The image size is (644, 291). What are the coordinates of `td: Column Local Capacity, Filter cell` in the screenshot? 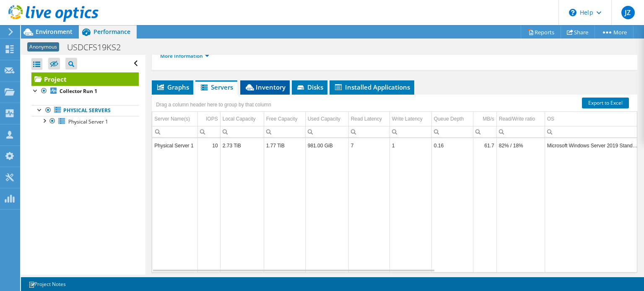 It's located at (242, 131).